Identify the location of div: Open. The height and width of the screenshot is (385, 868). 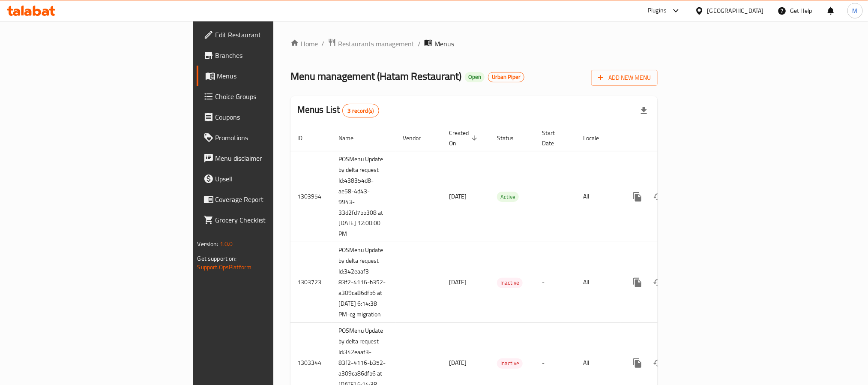
(475, 77).